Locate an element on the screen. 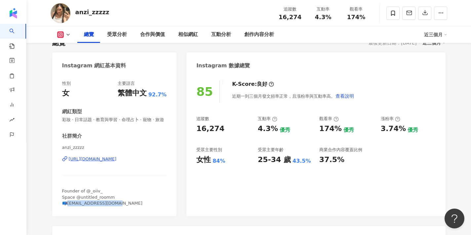  div: 主要語言 is located at coordinates (126, 84).